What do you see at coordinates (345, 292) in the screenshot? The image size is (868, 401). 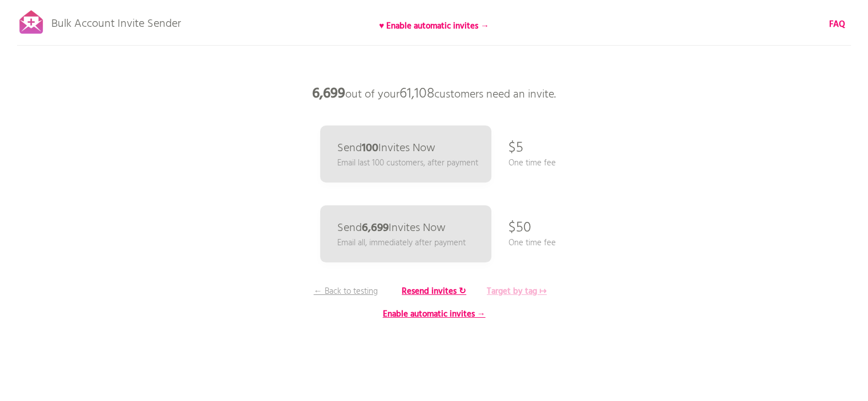 I see `p: ← Back to testing` at bounding box center [345, 292].